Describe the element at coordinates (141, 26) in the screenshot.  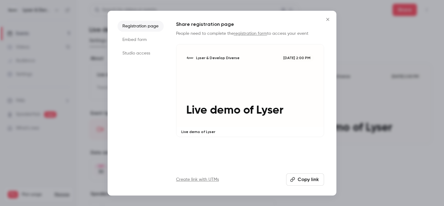
I see `li: Registration page` at that location.